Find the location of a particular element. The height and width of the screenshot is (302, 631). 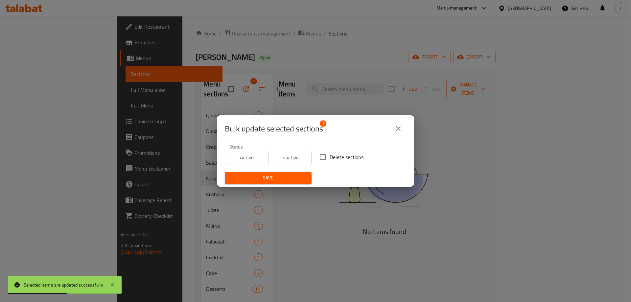

span: Inactive is located at coordinates (290, 157).